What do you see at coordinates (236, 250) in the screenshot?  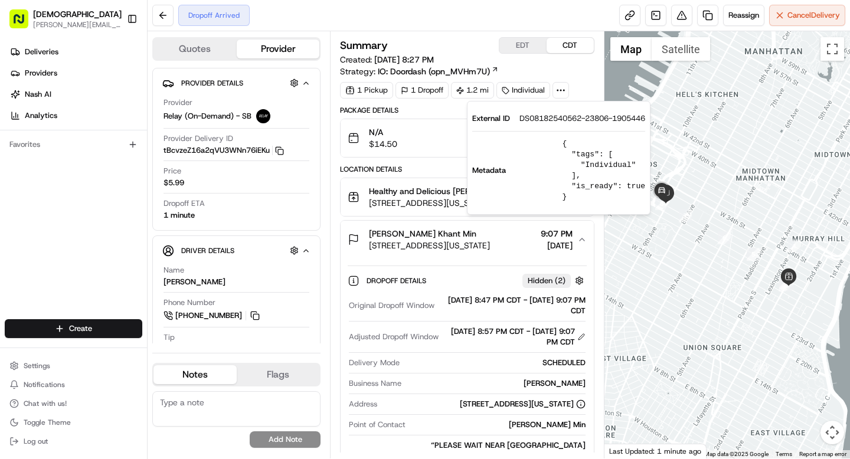 I see `button: Driver Details` at bounding box center [236, 250].